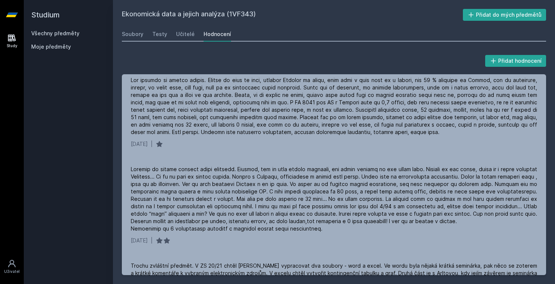  What do you see at coordinates (217, 34) in the screenshot?
I see `div: Hodnocení` at bounding box center [217, 34].